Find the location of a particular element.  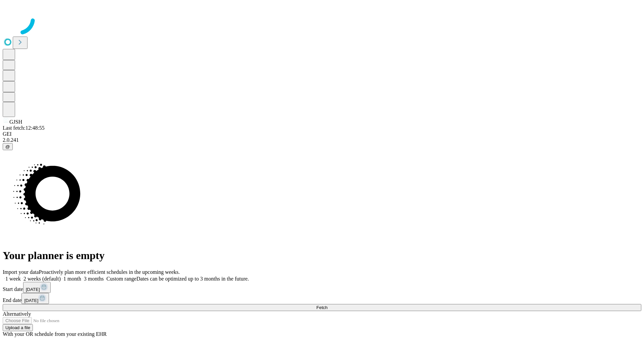

div: 2.0.241 is located at coordinates (322, 140).